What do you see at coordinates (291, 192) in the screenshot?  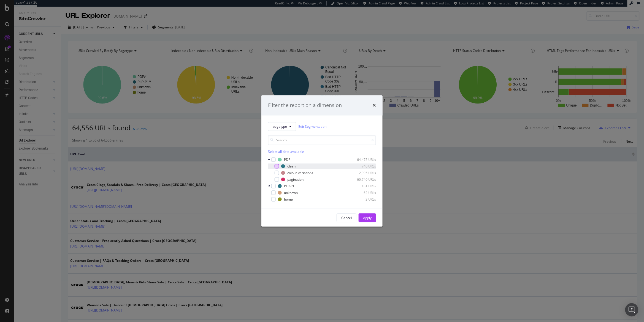 I see `div: unknown` at bounding box center [291, 192].